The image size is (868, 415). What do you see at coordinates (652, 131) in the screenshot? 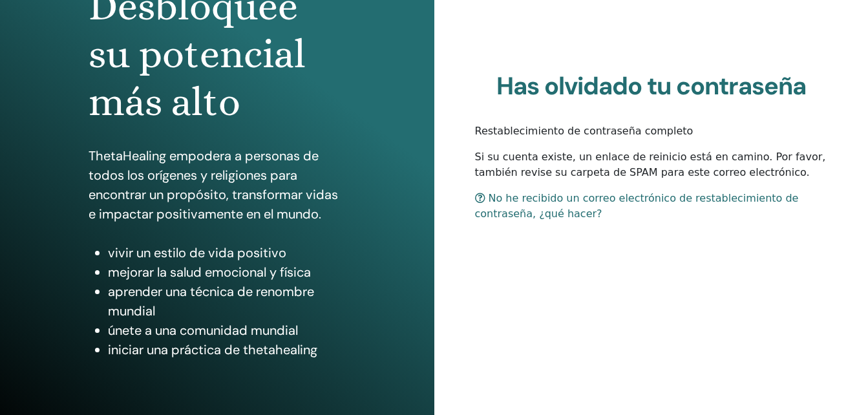
I see `p: Restablecimiento de contraseña completo` at bounding box center [652, 131].